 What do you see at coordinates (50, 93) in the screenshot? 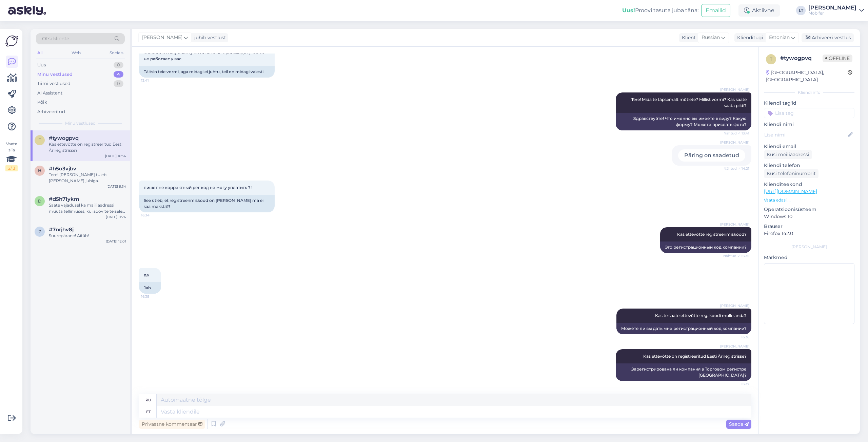
I see `div: AI Assistent` at bounding box center [50, 93].